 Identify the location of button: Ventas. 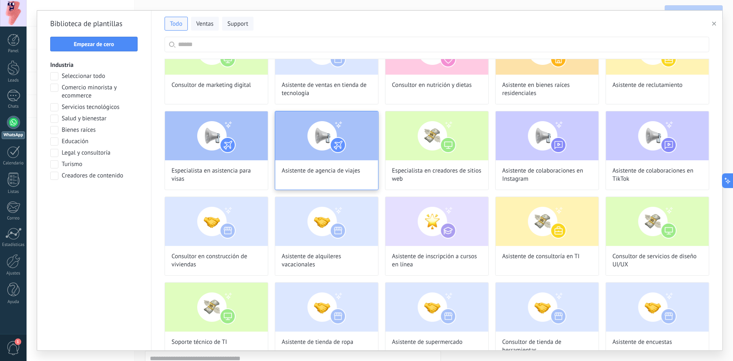
(205, 24).